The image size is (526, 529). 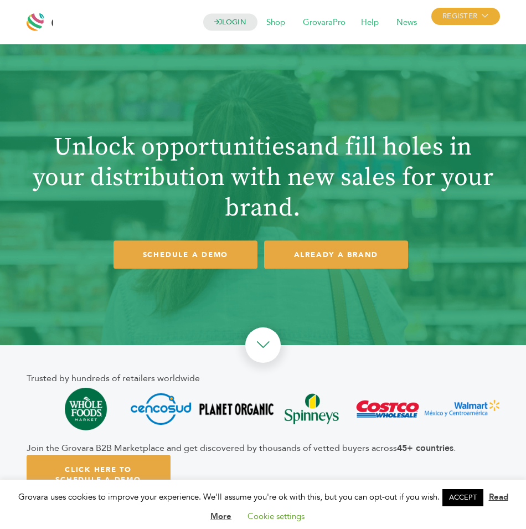 I want to click on span: News, so click(x=406, y=23).